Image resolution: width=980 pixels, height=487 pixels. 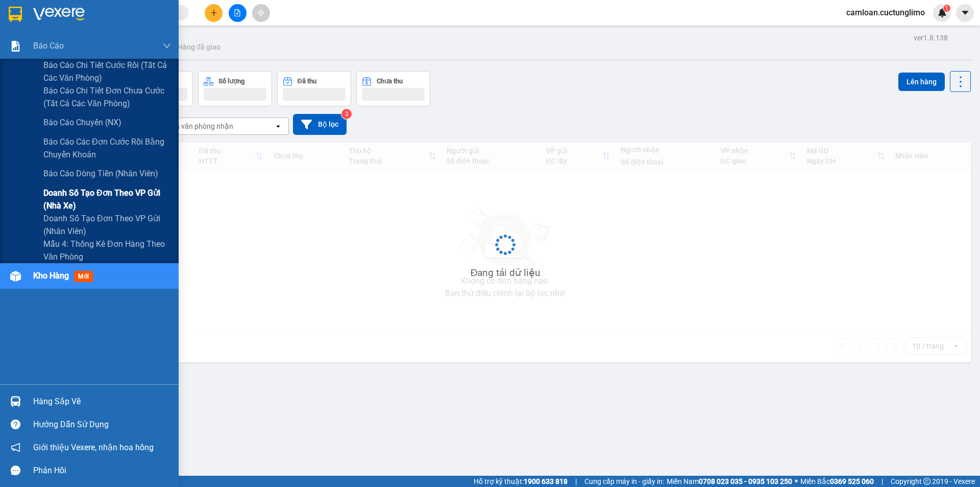 I want to click on button: Đã thu, so click(x=314, y=88).